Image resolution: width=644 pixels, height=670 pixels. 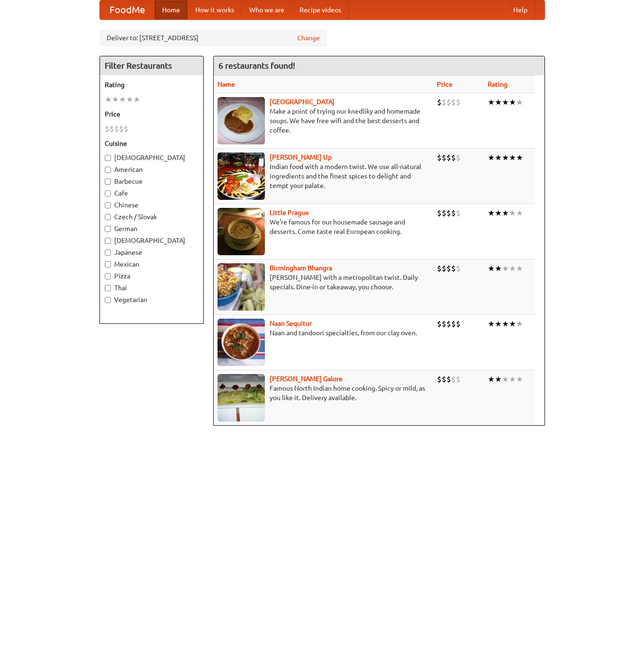 I want to click on a: Recipe videos, so click(x=320, y=10).